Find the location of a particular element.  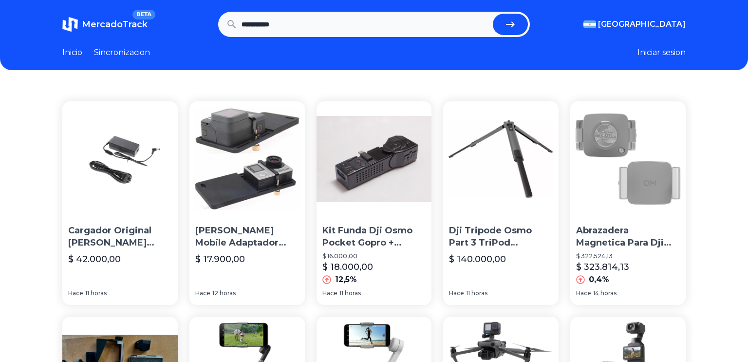

p: $ 323.814,13 is located at coordinates (602, 267).